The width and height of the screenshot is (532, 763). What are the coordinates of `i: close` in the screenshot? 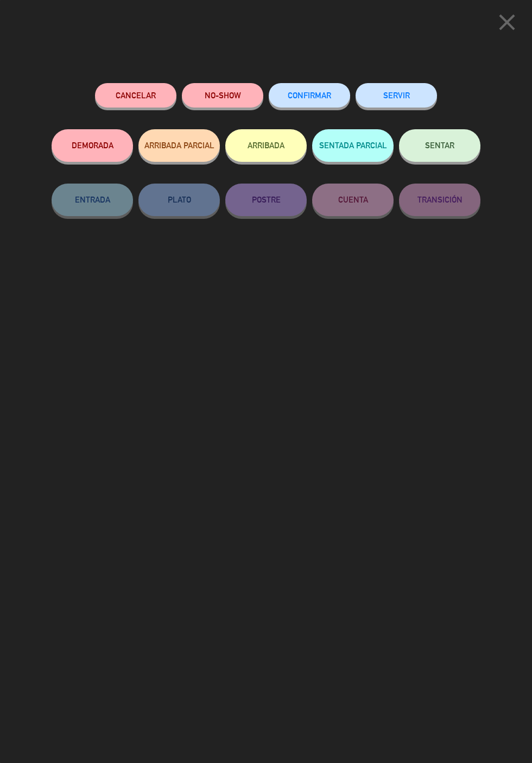 It's located at (507, 22).